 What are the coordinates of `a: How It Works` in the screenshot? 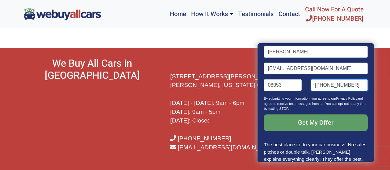 It's located at (212, 14).